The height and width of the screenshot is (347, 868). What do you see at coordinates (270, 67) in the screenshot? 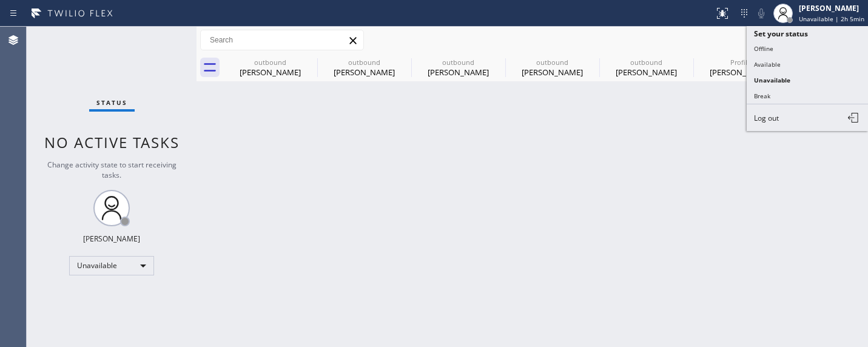
I see `div: Troy Mothershead` at bounding box center [270, 67].